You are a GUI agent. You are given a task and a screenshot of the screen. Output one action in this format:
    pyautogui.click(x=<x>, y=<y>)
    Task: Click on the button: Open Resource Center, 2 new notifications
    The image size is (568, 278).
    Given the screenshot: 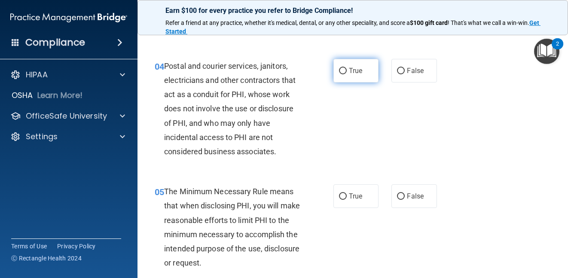 What is the action you would take?
    pyautogui.click(x=547, y=51)
    